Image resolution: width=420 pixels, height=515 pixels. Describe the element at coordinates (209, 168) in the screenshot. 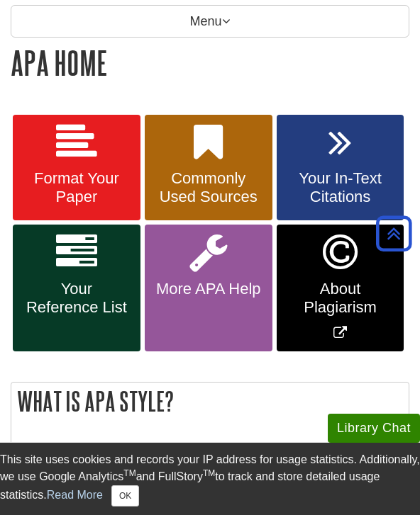

I see `a: Commonly Used Sources` at that location.